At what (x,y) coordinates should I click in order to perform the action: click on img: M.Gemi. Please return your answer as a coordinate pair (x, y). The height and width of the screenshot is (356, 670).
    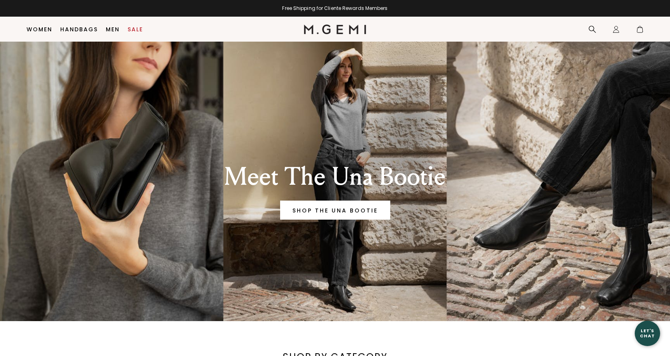
    Looking at the image, I should click on (335, 29).